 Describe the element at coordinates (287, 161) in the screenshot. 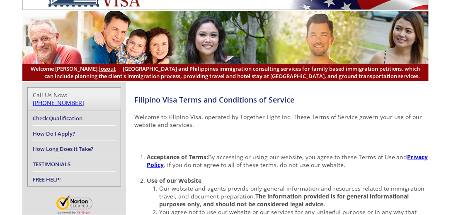

I see `a: Privacy Policy` at that location.